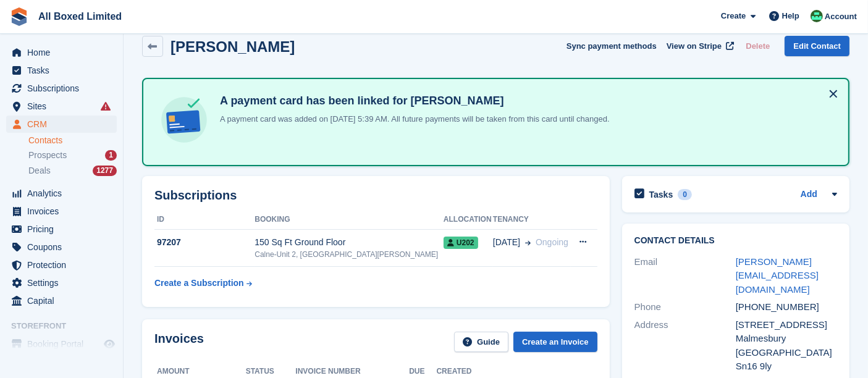  Describe the element at coordinates (65, 194) in the screenshot. I see `span: Analytics` at that location.